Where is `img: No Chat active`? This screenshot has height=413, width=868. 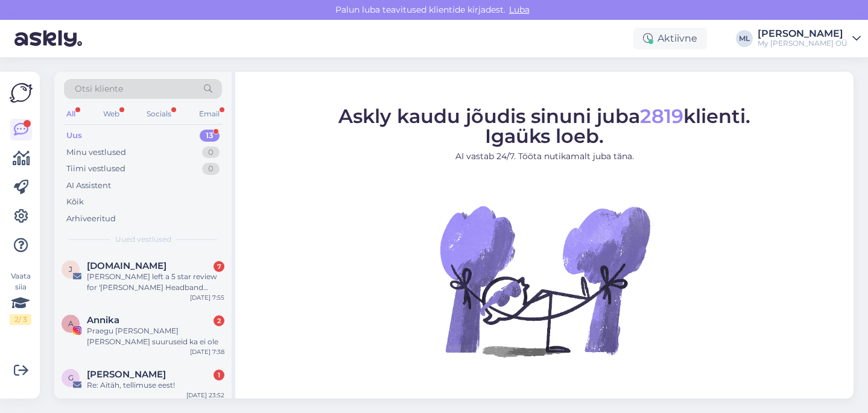
img: No Chat active is located at coordinates (544, 280).